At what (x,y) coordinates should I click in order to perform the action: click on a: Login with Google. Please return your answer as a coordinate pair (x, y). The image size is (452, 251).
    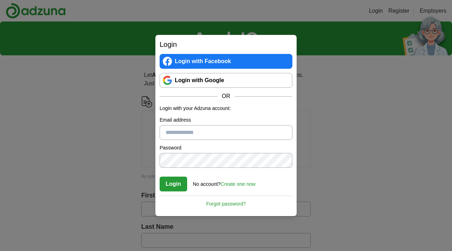
    Looking at the image, I should click on (226, 80).